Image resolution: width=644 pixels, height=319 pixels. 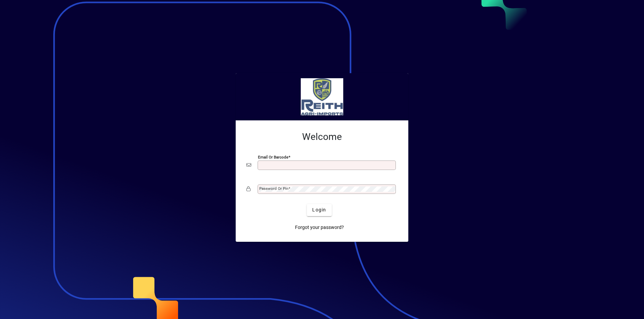 I want to click on mat-label: Email or Barcode, so click(x=273, y=157).